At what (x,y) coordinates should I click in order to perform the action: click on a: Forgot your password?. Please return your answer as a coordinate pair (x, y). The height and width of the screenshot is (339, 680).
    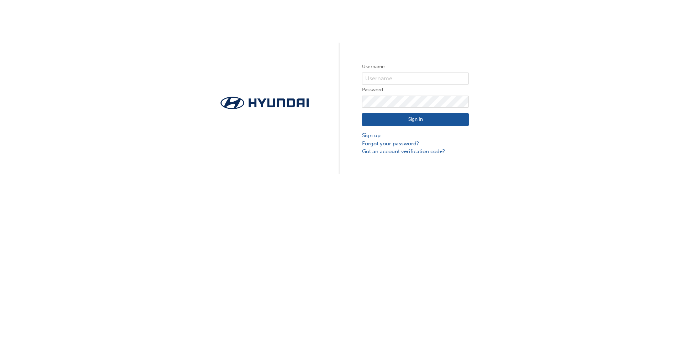
    Looking at the image, I should click on (415, 144).